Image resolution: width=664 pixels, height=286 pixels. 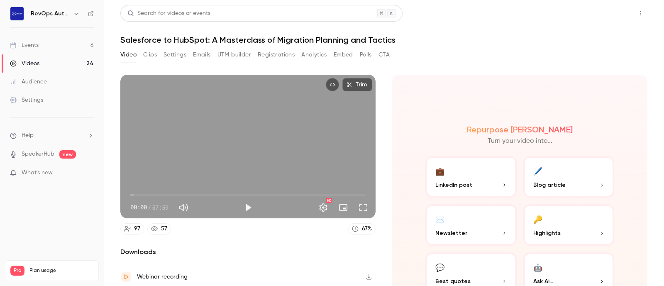 What do you see at coordinates (52, 135) in the screenshot?
I see `li: help-dropdown-opener` at bounding box center [52, 135].